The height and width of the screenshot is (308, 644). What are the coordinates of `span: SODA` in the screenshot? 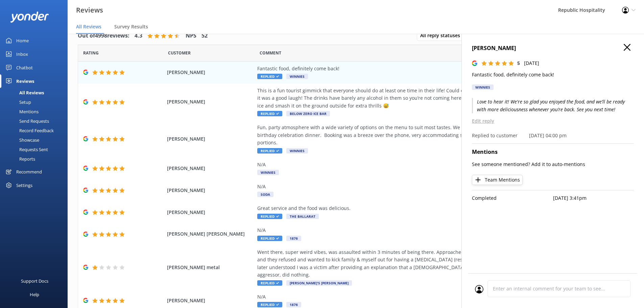 It's located at (265, 194).